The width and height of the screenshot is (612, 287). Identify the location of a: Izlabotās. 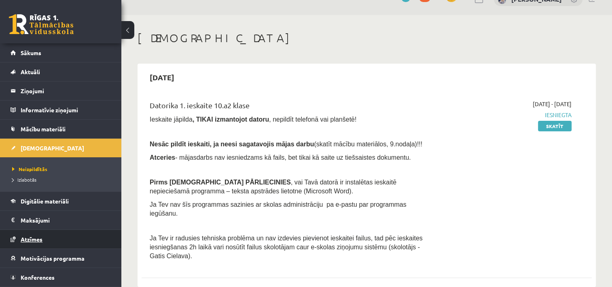
(63, 179).